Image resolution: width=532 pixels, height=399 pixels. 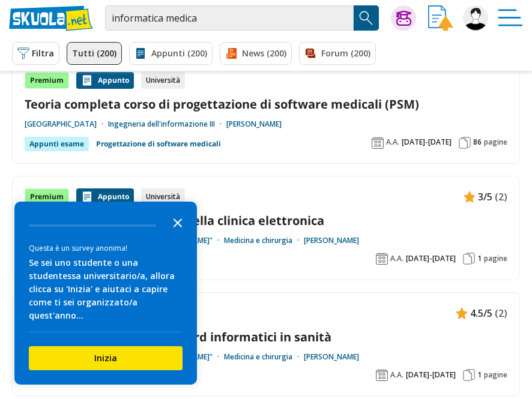 I want to click on img: Cerca appunti, riassunti o versioni, so click(x=366, y=18).